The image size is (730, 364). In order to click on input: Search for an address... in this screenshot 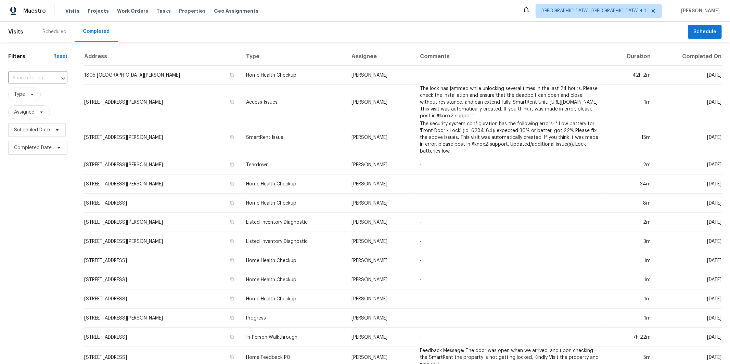, I will do `click(28, 78)`.